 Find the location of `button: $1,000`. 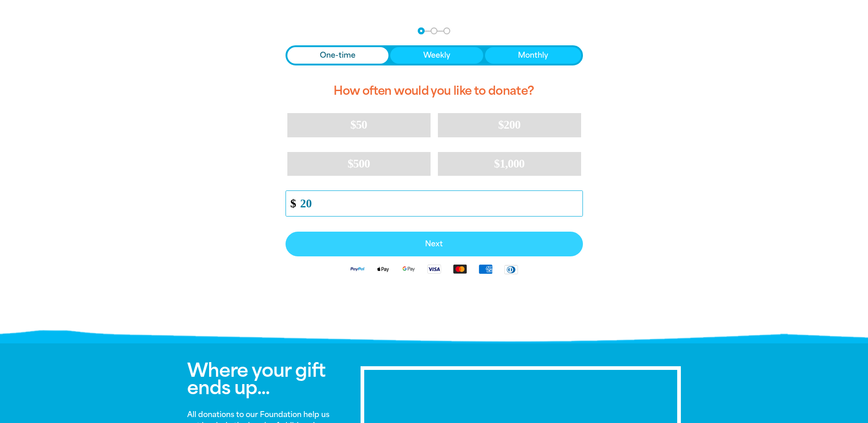

button: $1,000 is located at coordinates (509, 164).